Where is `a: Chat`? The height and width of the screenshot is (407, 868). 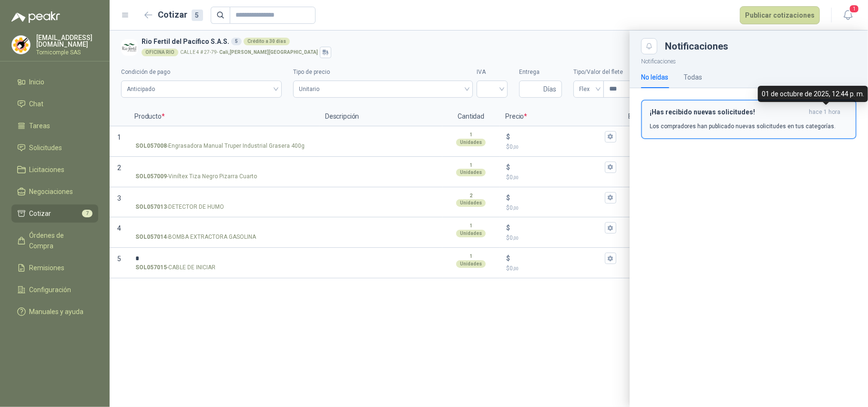
a: Chat is located at coordinates (55, 104).